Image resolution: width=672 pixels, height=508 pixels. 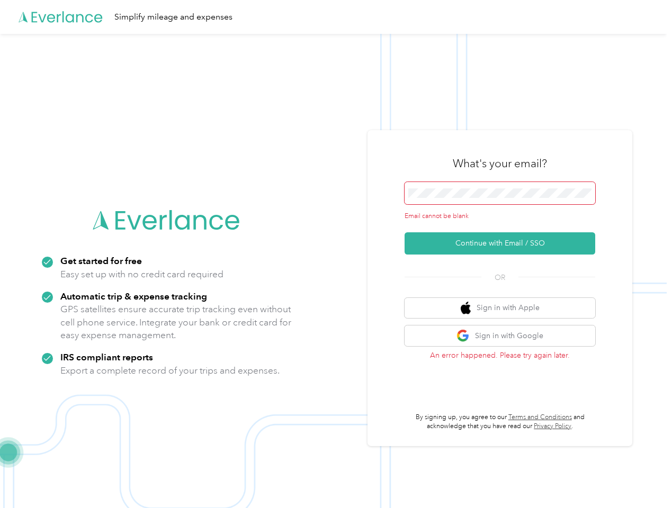 What do you see at coordinates (463, 336) in the screenshot?
I see `img: google logo` at bounding box center [463, 336].